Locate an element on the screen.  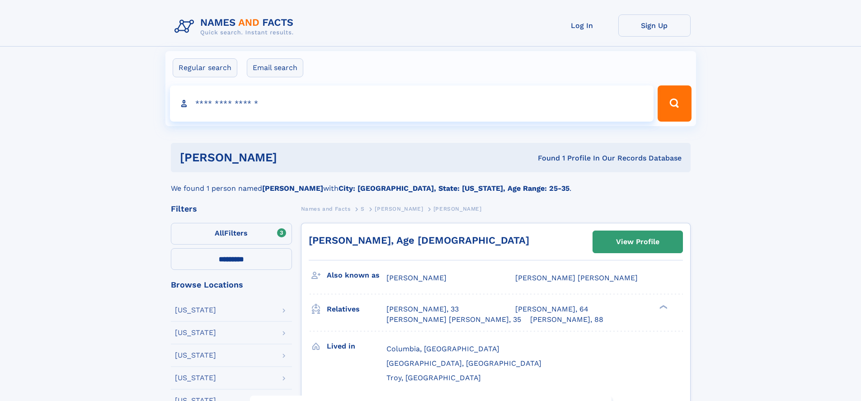
span: S is located at coordinates (362, 209).